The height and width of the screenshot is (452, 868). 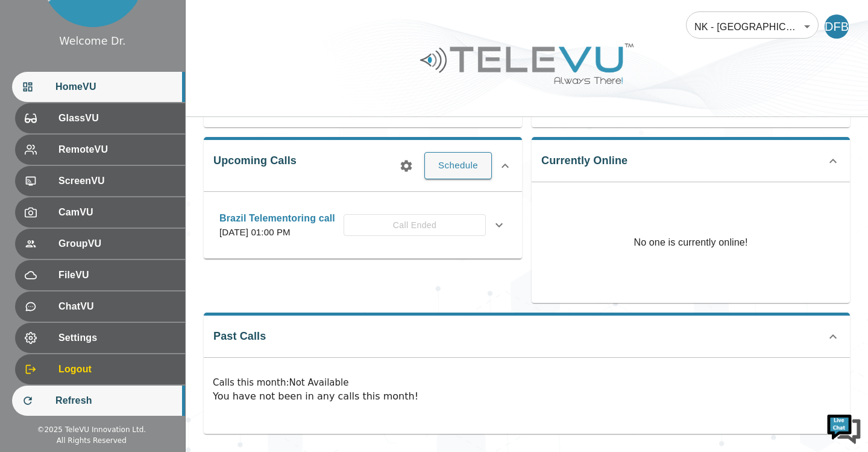 I want to click on div: Logout, so click(x=100, y=369).